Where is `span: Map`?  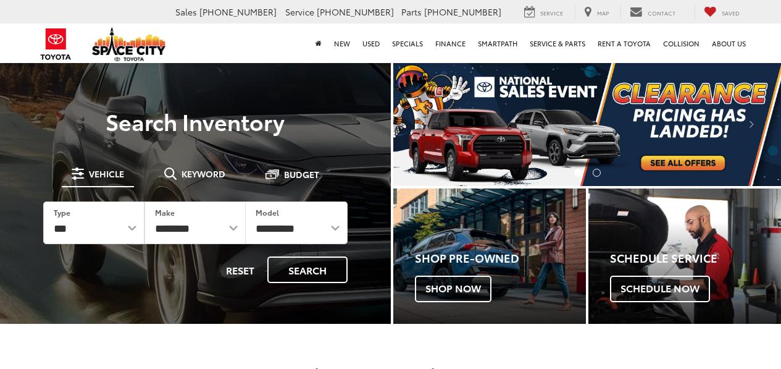 span: Map is located at coordinates (602, 12).